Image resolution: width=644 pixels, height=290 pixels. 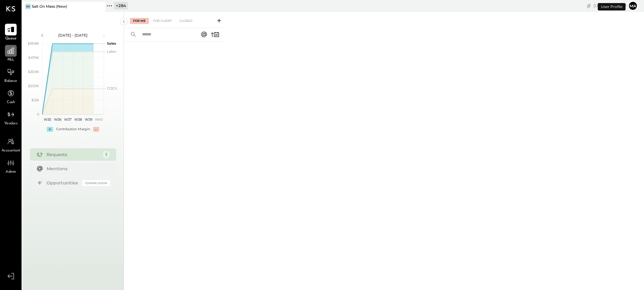 I want to click on a: P&L, so click(x=11, y=54).